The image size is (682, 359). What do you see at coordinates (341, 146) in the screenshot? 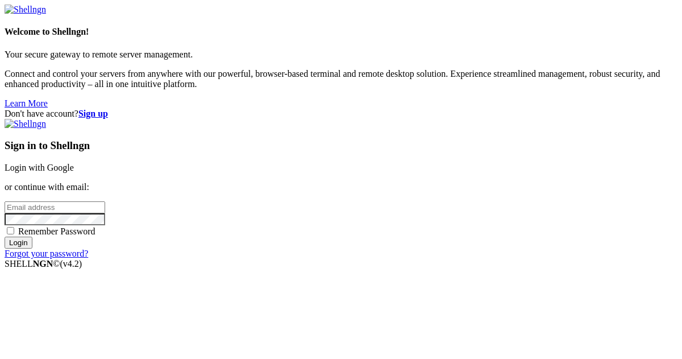
I see `h3: Sign in to Shellngn` at bounding box center [341, 146].